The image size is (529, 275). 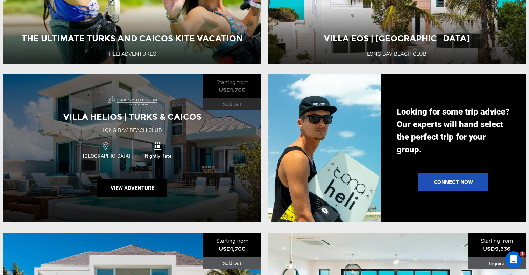 I want to click on span: 1, so click(x=523, y=254).